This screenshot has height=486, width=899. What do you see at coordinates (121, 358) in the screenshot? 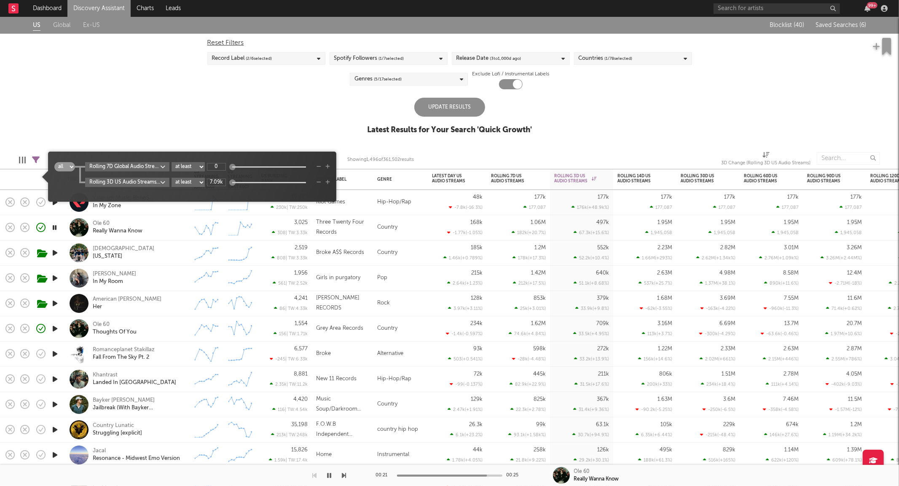
I see `div: Fall From The Sky Pt. 2` at bounding box center [121, 358].